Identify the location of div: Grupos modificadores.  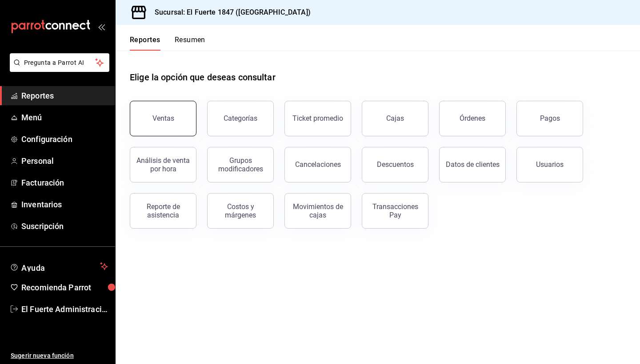
(240, 165).